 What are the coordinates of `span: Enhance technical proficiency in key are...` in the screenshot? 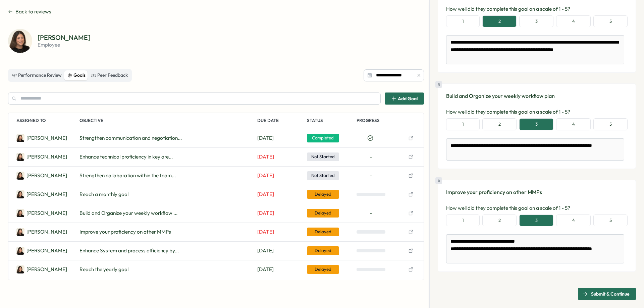 It's located at (126, 157).